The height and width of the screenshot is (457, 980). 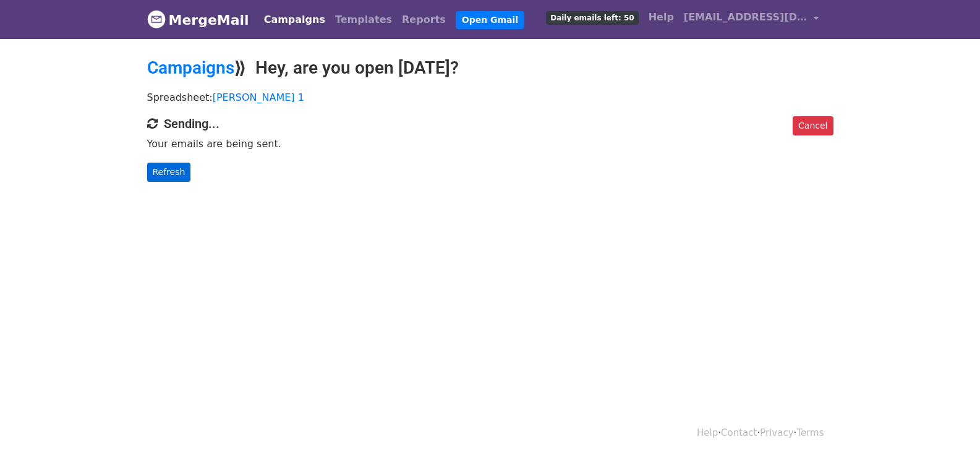 What do you see at coordinates (490, 20) in the screenshot?
I see `a: Open Gmail` at bounding box center [490, 20].